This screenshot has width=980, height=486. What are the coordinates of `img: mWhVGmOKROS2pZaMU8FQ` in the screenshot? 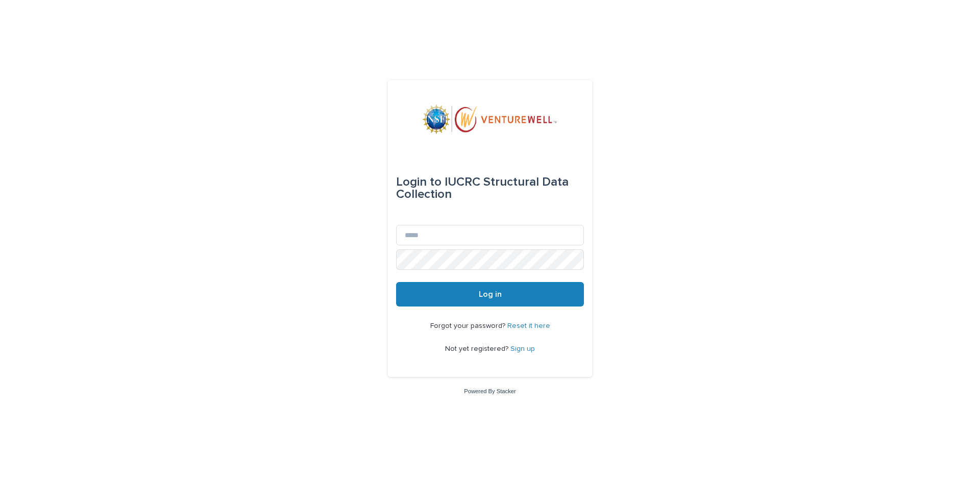 It's located at (490, 120).